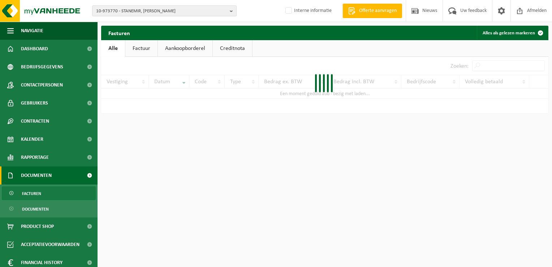 The height and width of the screenshot is (267, 552). Describe the element at coordinates (119, 33) in the screenshot. I see `h2: Facturen` at that location.